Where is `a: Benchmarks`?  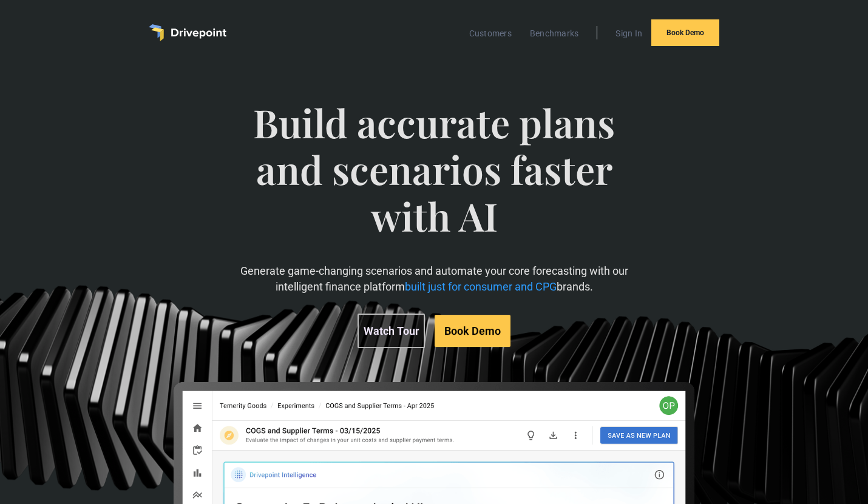 a: Benchmarks is located at coordinates (554, 33).